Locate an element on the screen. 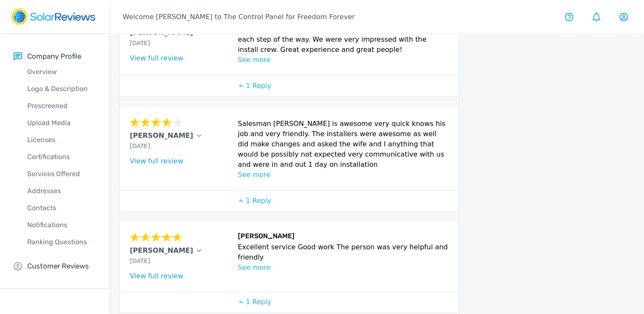 Image resolution: width=644 pixels, height=314 pixels. p: Licenses is located at coordinates (61, 140).